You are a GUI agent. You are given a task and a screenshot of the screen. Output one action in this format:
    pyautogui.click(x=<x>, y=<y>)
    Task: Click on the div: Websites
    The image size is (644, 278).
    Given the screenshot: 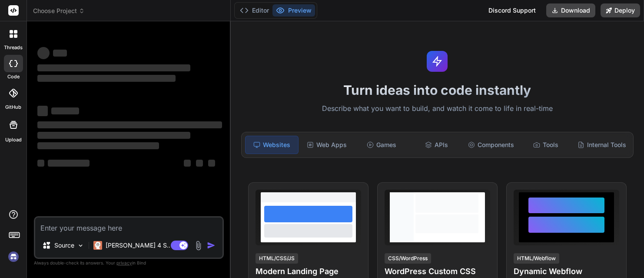 What is the action you would take?
    pyautogui.click(x=272, y=145)
    